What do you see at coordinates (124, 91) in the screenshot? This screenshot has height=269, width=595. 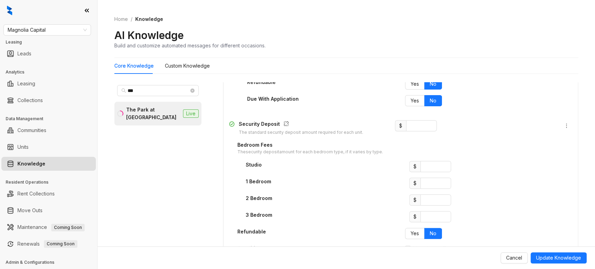 I see `span: search` at bounding box center [124, 91].